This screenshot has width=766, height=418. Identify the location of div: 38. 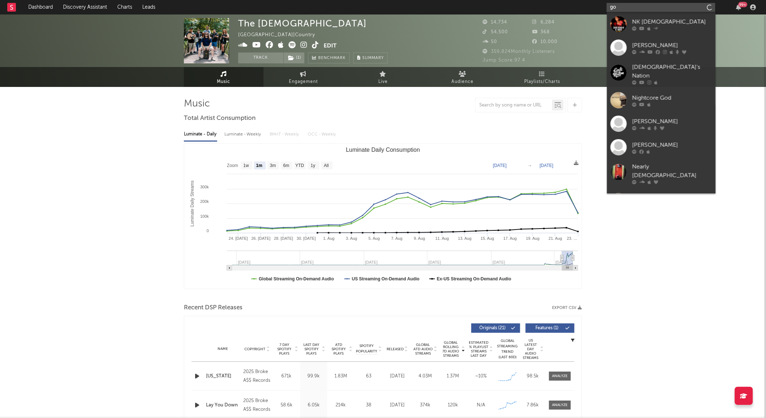
(369, 405).